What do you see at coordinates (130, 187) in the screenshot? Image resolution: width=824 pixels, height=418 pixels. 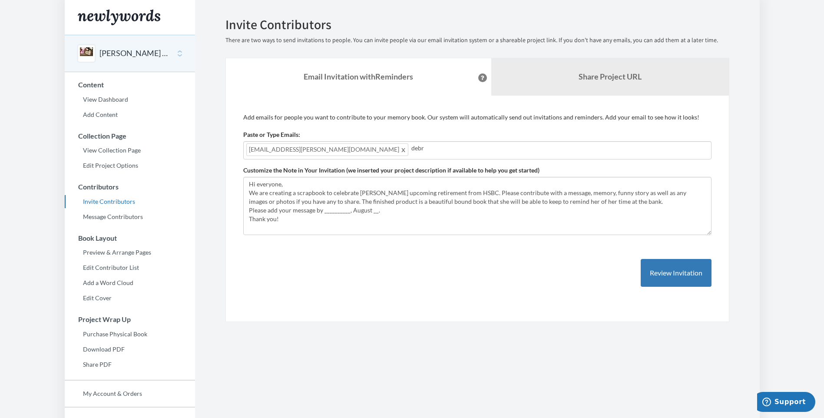 I see `h3: Contributors` at bounding box center [130, 187].